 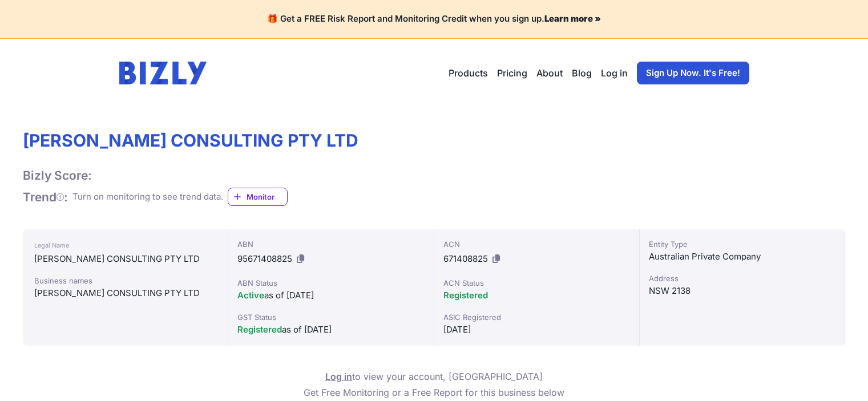 I want to click on a: Learn more », so click(x=573, y=18).